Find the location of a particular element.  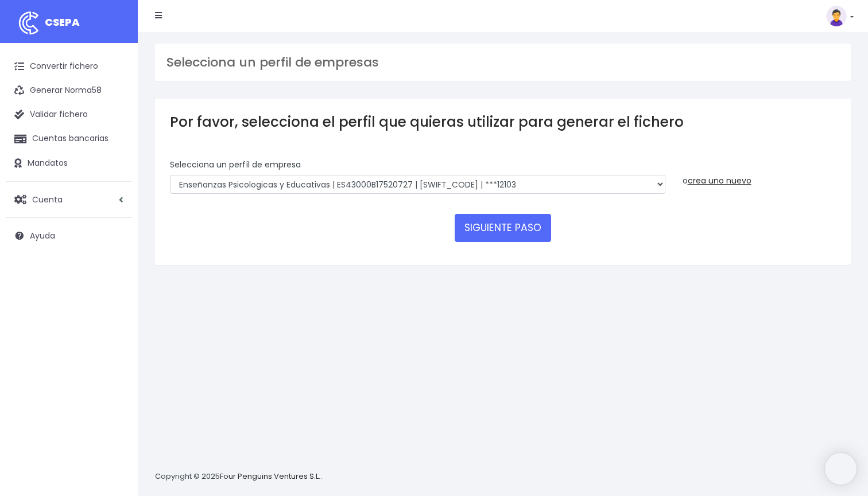

a: Cuentas bancarias is located at coordinates (69, 139).